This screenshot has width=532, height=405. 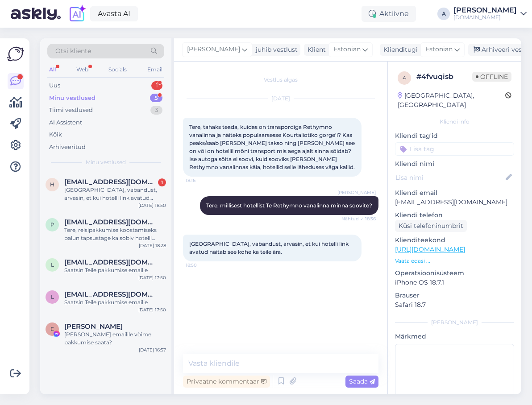 I want to click on p: Märkmed, so click(x=454, y=336).